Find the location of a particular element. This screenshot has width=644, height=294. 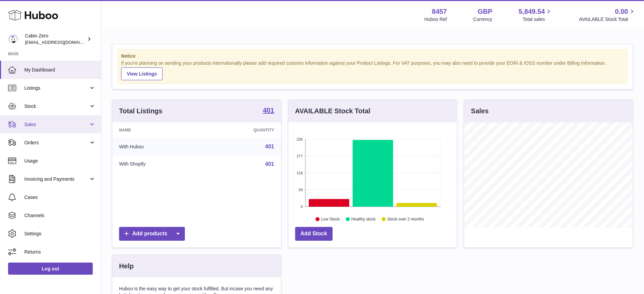

span: 0.00 is located at coordinates (621, 11).